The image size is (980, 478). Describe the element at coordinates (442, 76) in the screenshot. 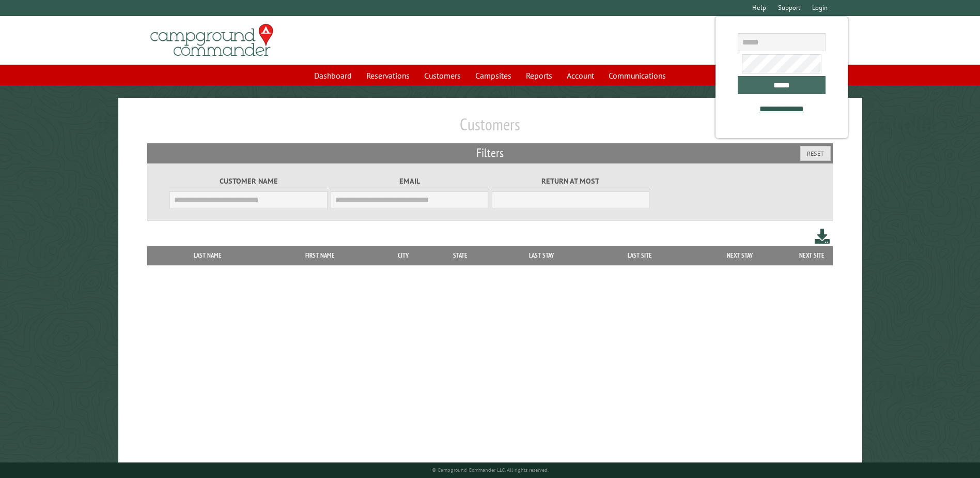

I see `a: Customers` at that location.